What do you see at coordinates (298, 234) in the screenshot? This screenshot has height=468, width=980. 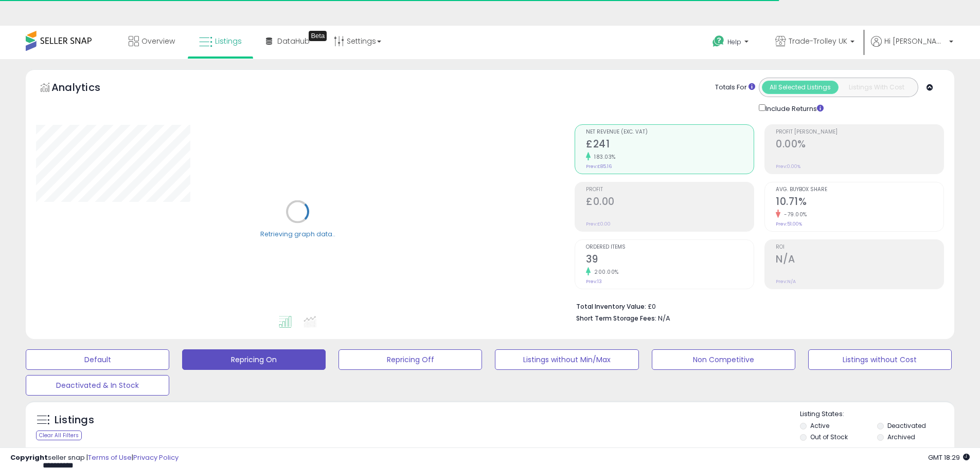 I see `div: Retrieving graph data..` at bounding box center [298, 234].